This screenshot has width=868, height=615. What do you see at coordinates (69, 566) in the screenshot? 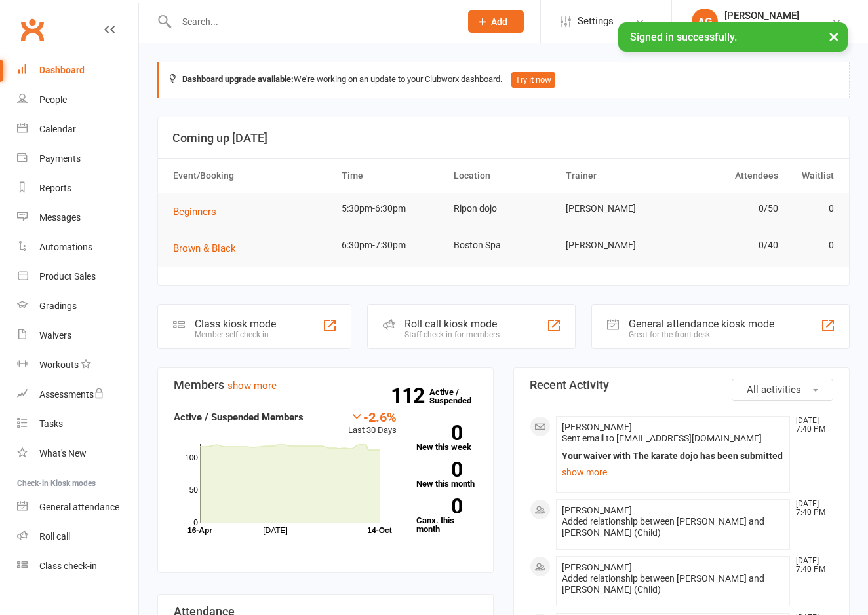
I see `div: Class check-in` at bounding box center [69, 566].